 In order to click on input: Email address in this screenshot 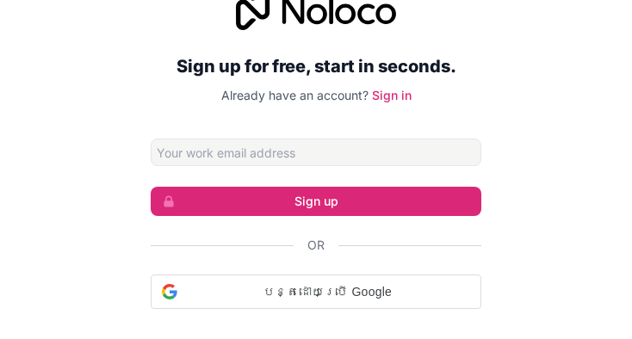, I will do `click(316, 152)`.